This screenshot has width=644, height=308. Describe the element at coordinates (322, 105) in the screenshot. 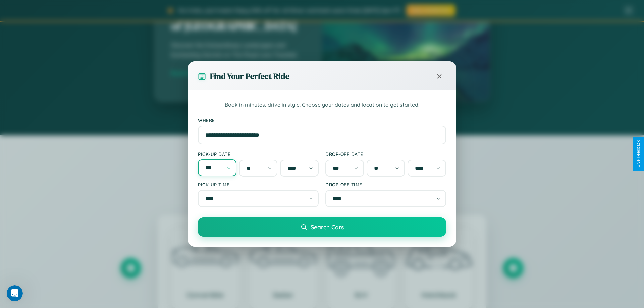

I see `p: Book in minutes, drive in style. Choose your dates and location to get started.` at that location.